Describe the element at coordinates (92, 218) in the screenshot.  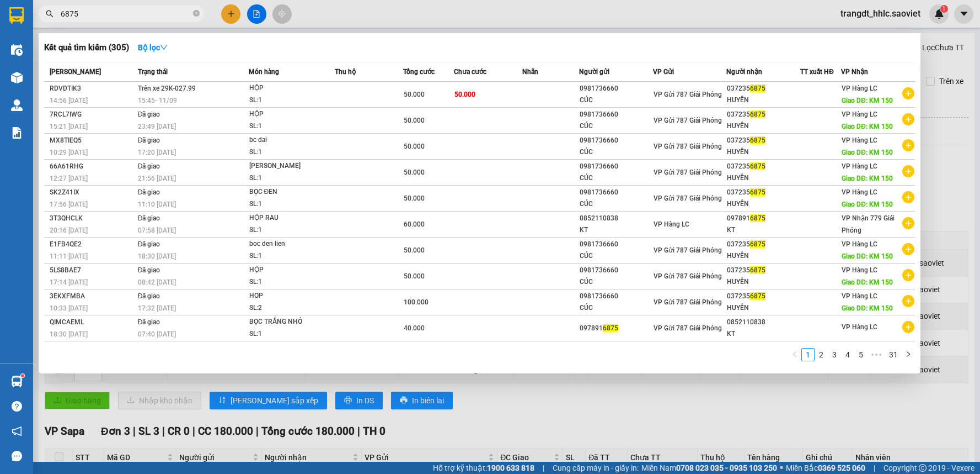
I see `div: 3T3QHCLK` at that location.